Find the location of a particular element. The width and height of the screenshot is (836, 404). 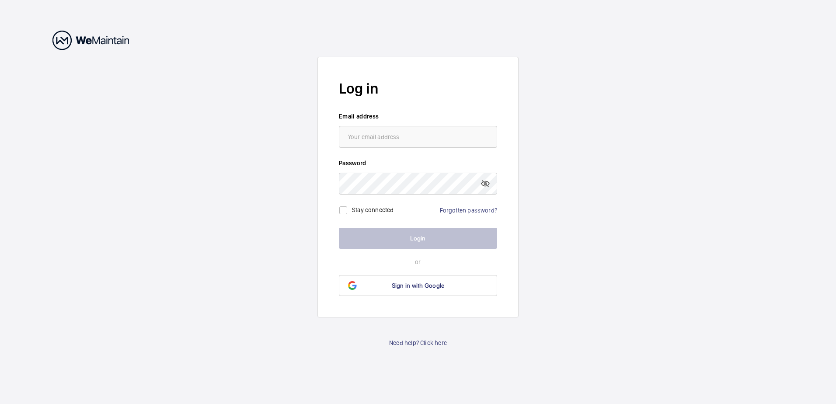

span: Sign in with Google is located at coordinates (418, 285).